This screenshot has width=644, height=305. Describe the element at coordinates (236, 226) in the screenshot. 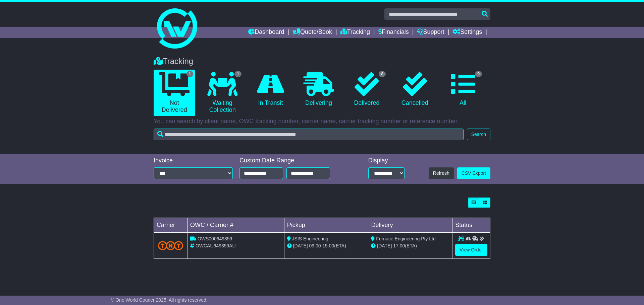

I see `td: OWC / Carrier #` at that location.